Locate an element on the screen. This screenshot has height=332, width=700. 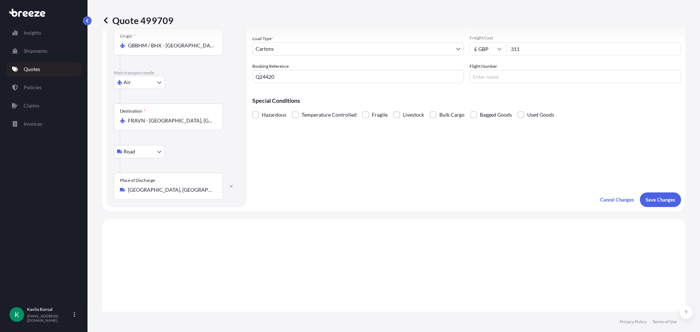
a: Terms of Use is located at coordinates (664, 322).